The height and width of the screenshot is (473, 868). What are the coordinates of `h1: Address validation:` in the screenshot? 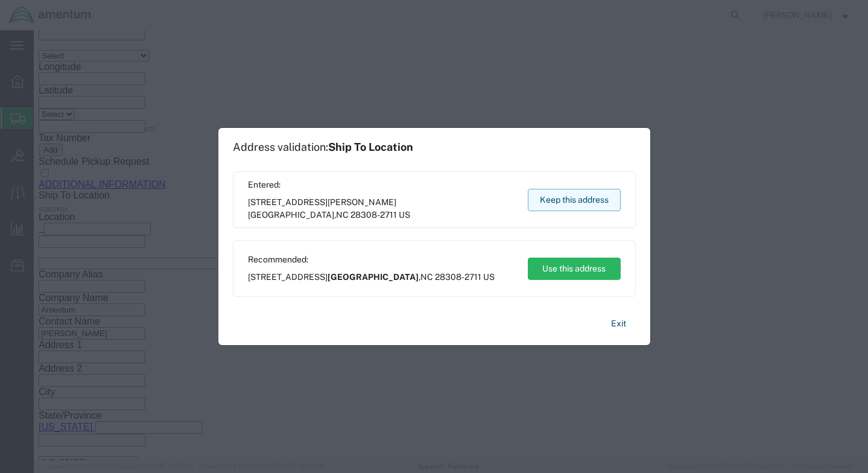 It's located at (323, 148).